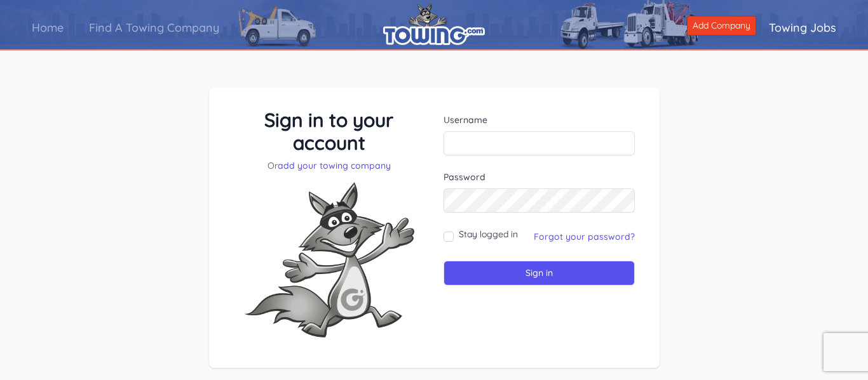 The height and width of the screenshot is (380, 868). I want to click on p: Or, so click(329, 165).